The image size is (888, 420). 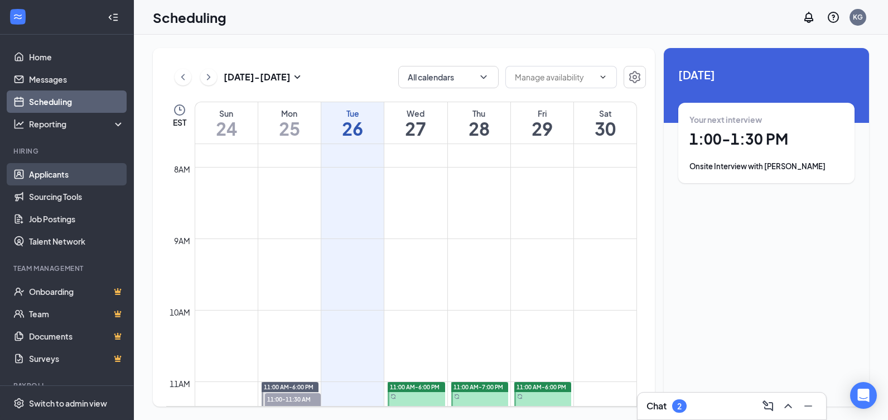 I want to click on h1: Scheduling, so click(x=190, y=17).